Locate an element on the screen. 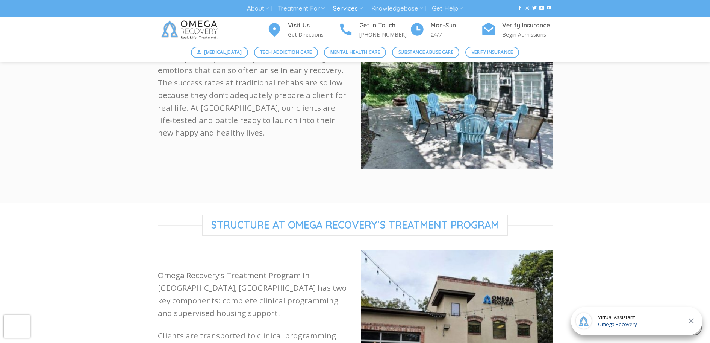 The width and height of the screenshot is (710, 343). h4: Verify Insurance is located at coordinates (528, 26).